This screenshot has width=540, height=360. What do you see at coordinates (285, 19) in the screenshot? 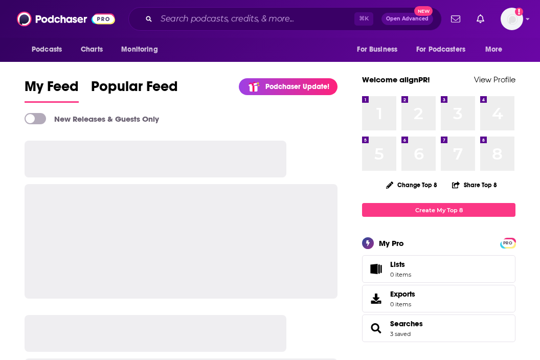
I see `div: Search podcasts, credits, & more...` at bounding box center [285, 19].